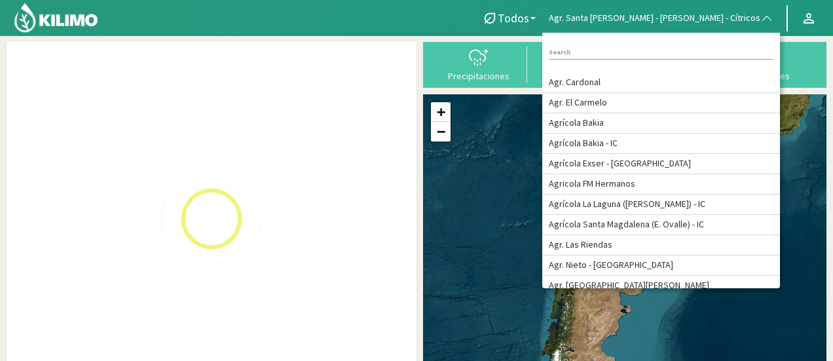 The width and height of the screenshot is (833, 361). I want to click on button: Precipitaciones, so click(478, 64).